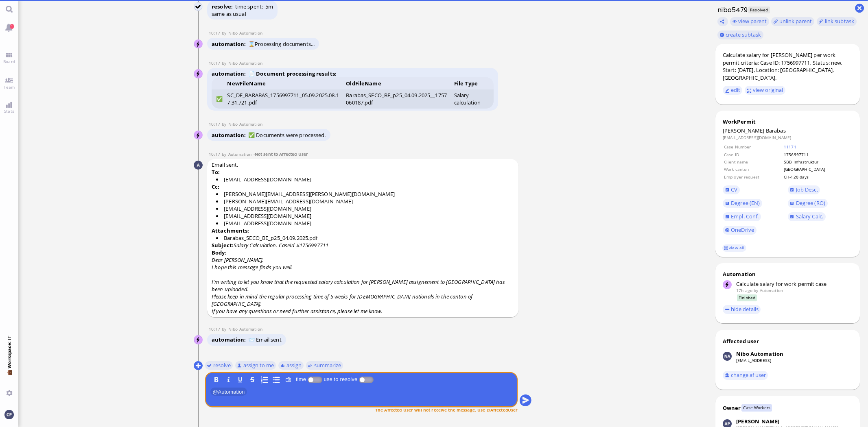  Describe the element at coordinates (240, 154) in the screenshot. I see `span: automation@bluelakelegal.com` at that location.